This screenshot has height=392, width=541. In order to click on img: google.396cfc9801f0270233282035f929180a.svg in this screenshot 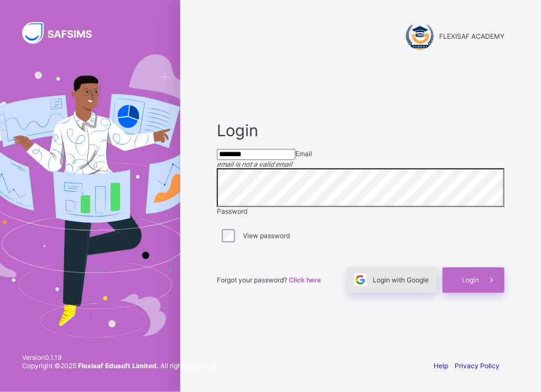, I will do `click(360, 279)`.